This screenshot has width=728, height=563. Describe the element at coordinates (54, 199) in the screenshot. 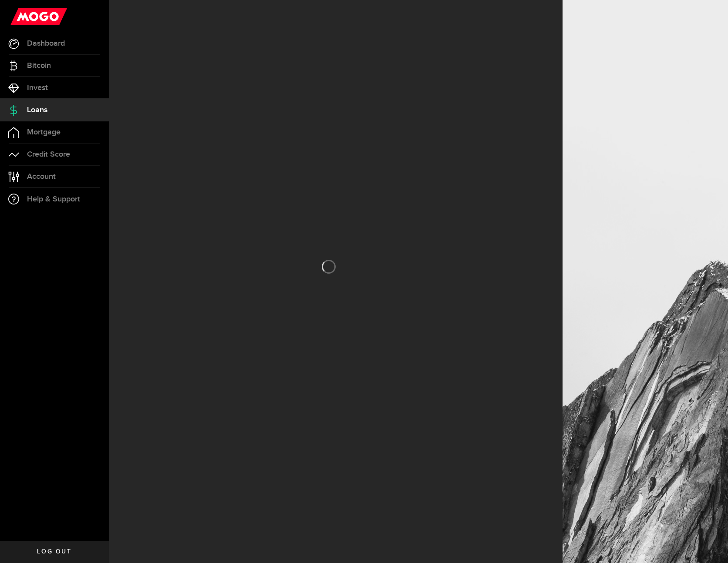

I see `span: Help & Support` at that location.